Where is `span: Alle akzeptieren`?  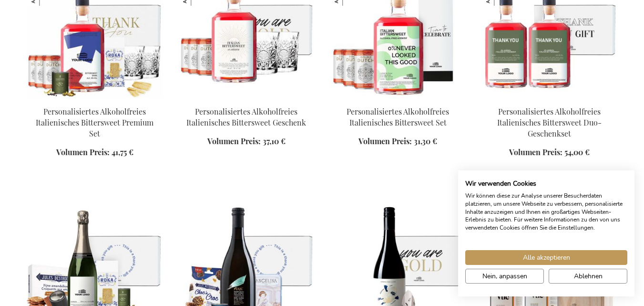 span: Alle akzeptieren is located at coordinates (546, 257).